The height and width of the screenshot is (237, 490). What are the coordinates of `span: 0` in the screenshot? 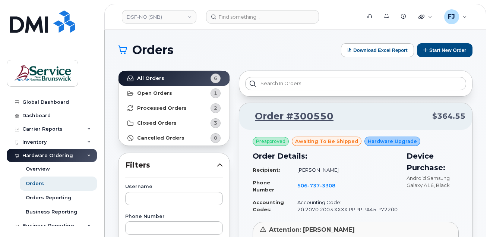 It's located at (215, 137).